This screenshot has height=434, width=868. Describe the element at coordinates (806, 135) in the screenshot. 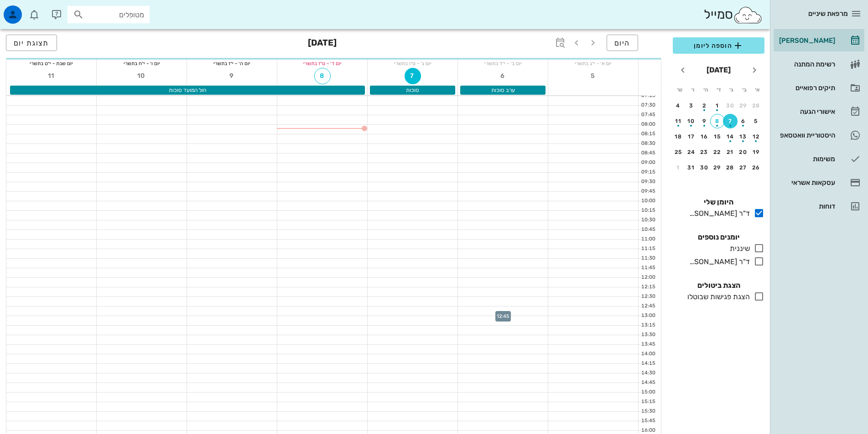

I see `div: היסטוריית וואטסאפ` at that location.